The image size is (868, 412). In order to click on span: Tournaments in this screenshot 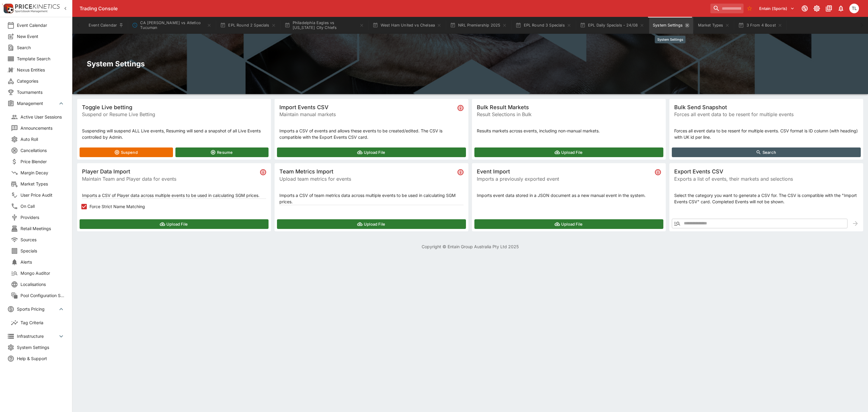, I will do `click(41, 92)`.